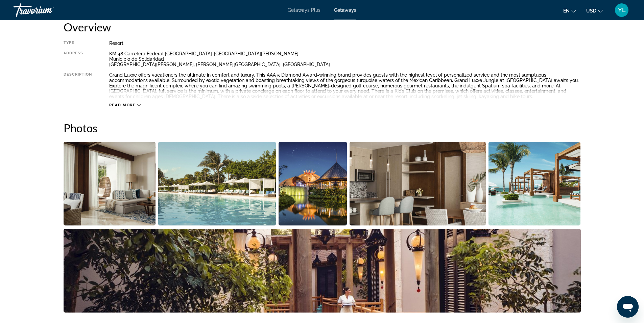  Describe the element at coordinates (304, 10) in the screenshot. I see `a: Getaways Plus` at that location.